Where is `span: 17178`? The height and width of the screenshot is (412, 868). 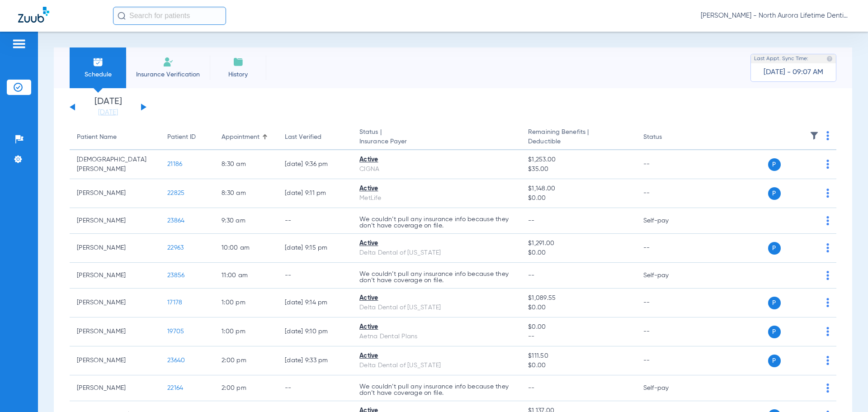
span: 17178 is located at coordinates (174, 303).